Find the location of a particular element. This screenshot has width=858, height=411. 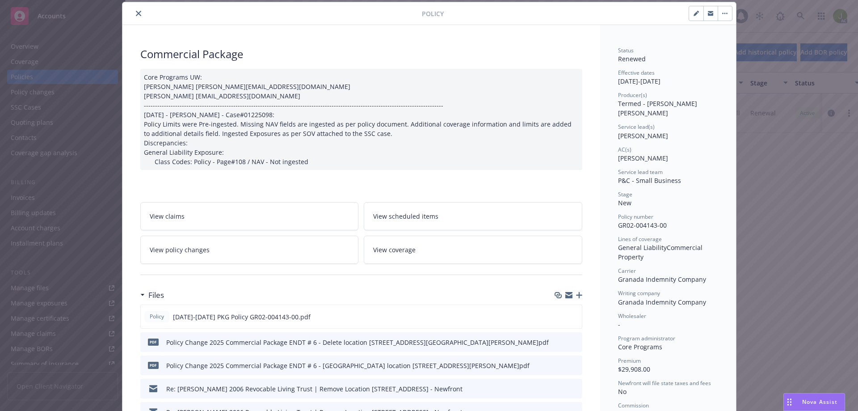

span: View coverage is located at coordinates (394, 249).